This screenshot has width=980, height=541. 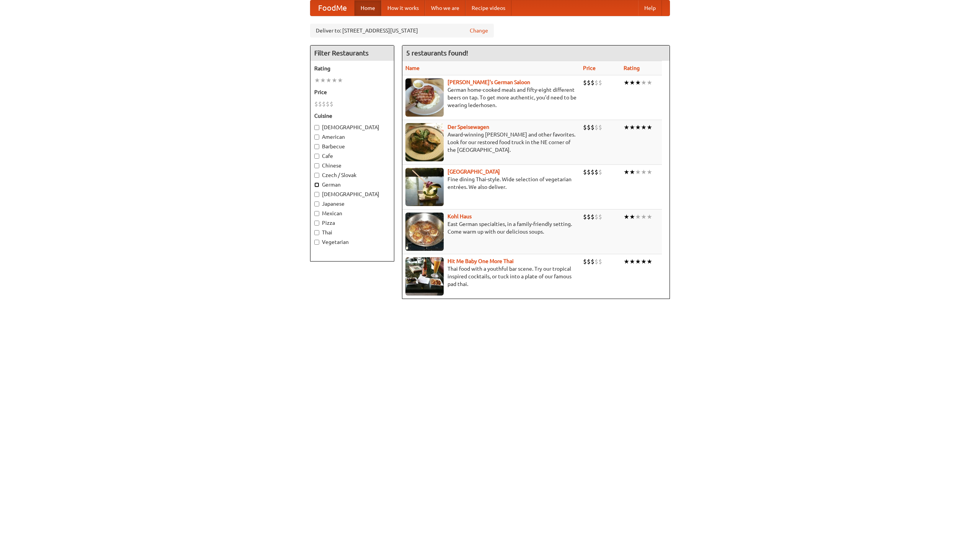 What do you see at coordinates (468, 127) in the screenshot?
I see `a: Der Speisewagen` at bounding box center [468, 127].